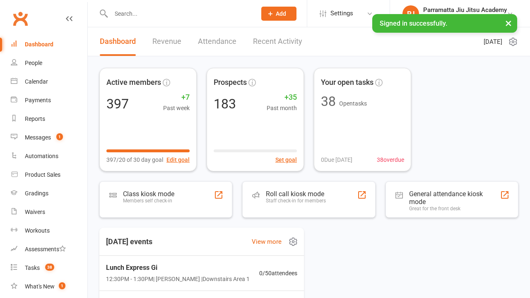  I want to click on span: Past month, so click(282, 108).